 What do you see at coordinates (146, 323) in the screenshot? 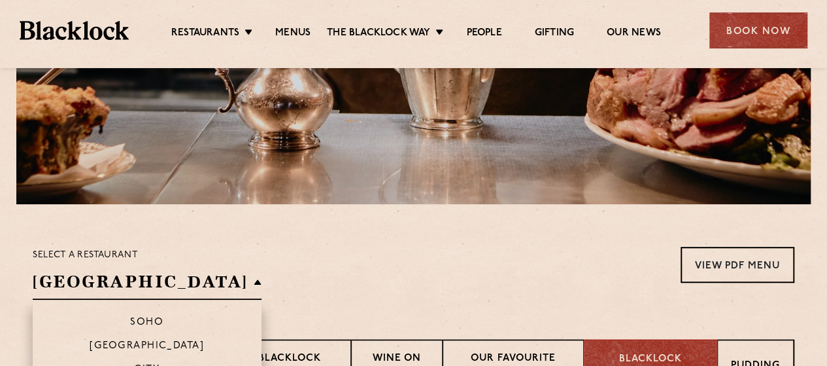
I see `p: Soho` at bounding box center [146, 323].